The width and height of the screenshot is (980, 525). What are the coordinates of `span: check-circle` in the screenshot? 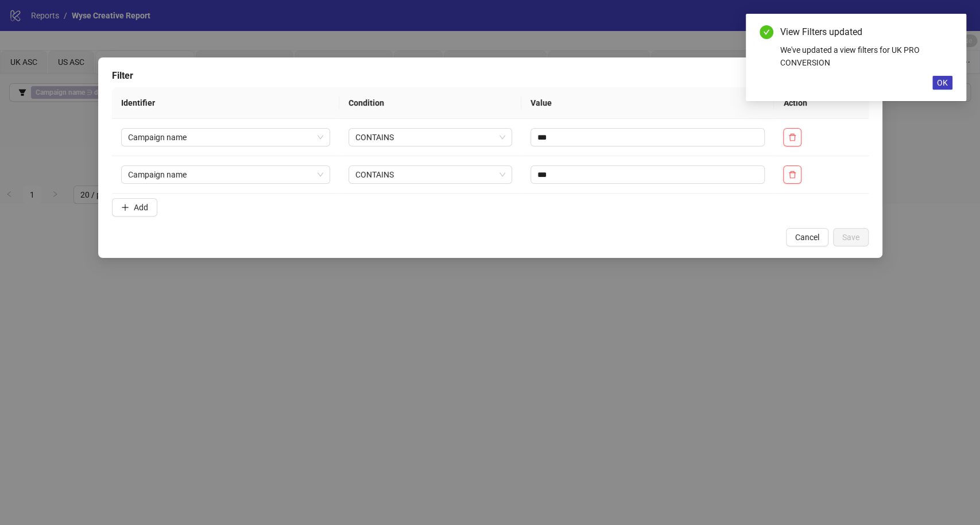 It's located at (767, 32).